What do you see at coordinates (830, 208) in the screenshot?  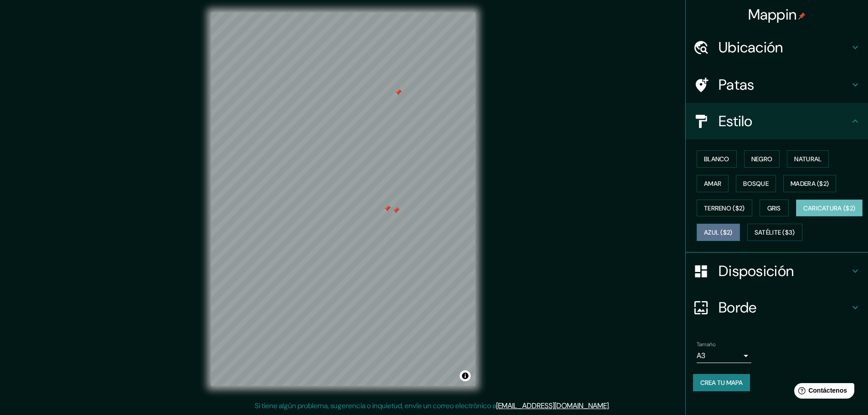 I see `button: Caricatura ($2)` at bounding box center [830, 208].